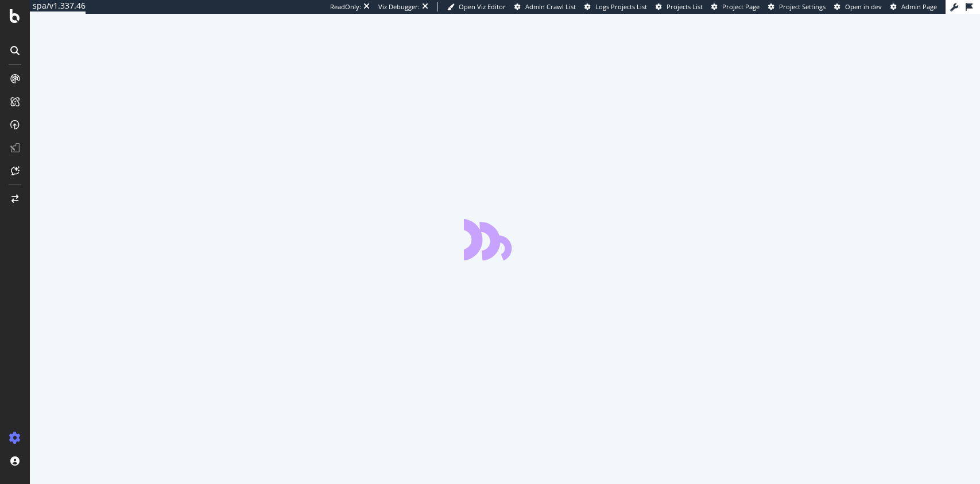 The width and height of the screenshot is (980, 484). I want to click on span: Admin Page, so click(919, 6).